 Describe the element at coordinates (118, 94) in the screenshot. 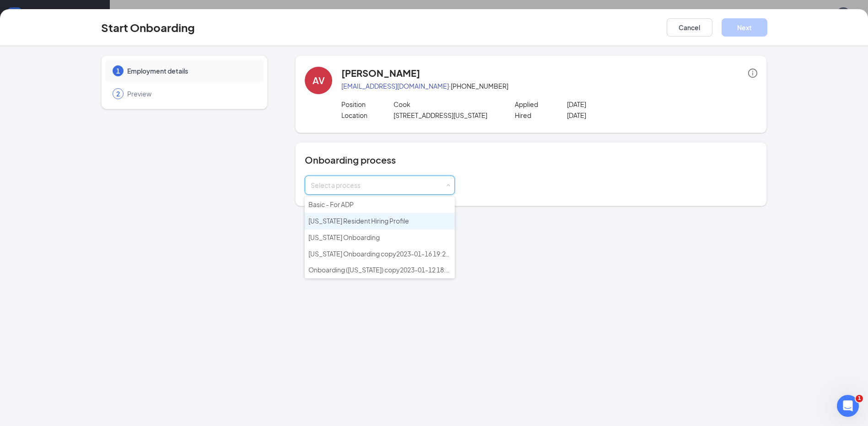

I see `span: 2` at that location.